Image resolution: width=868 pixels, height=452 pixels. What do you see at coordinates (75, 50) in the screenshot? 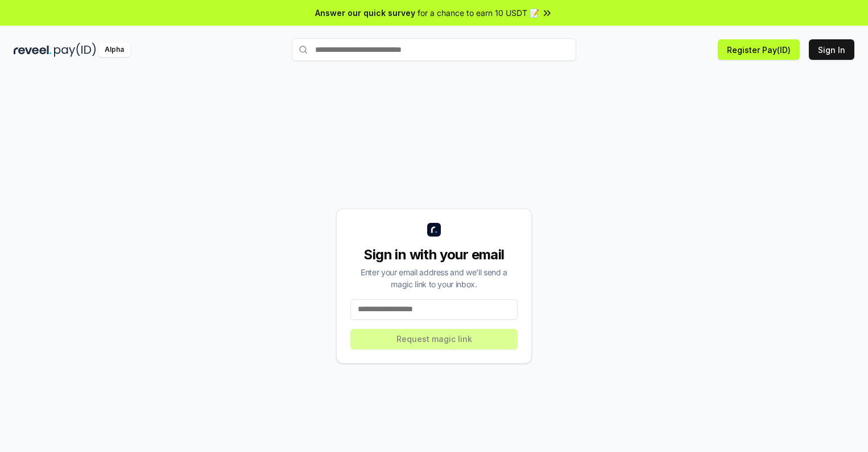
I see `img: pay_id` at bounding box center [75, 50].